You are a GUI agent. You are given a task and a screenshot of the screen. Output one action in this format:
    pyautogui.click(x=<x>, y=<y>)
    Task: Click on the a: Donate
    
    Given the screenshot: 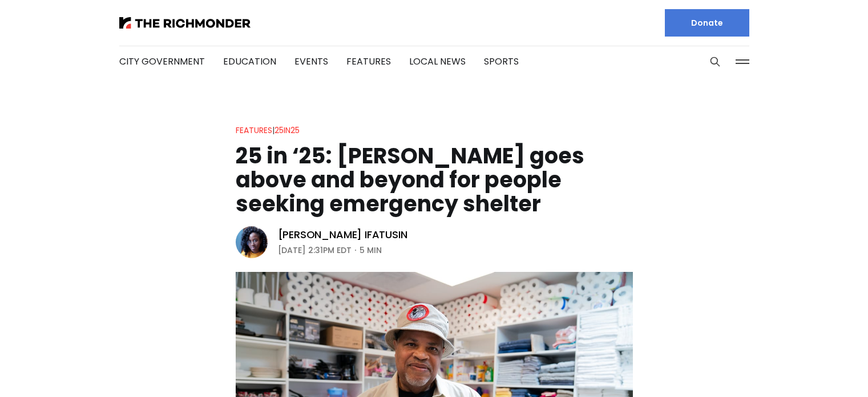 What is the action you would take?
    pyautogui.click(x=707, y=23)
    